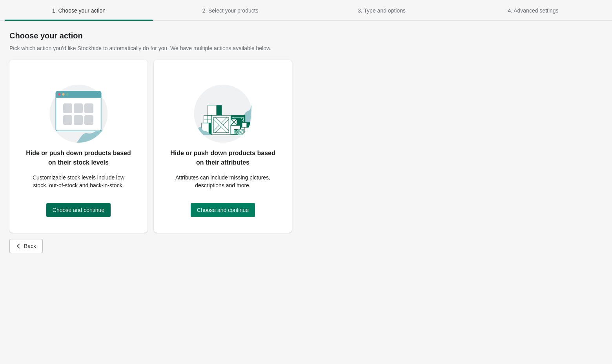 The height and width of the screenshot is (364, 612). I want to click on span: 2. Select your products, so click(230, 10).